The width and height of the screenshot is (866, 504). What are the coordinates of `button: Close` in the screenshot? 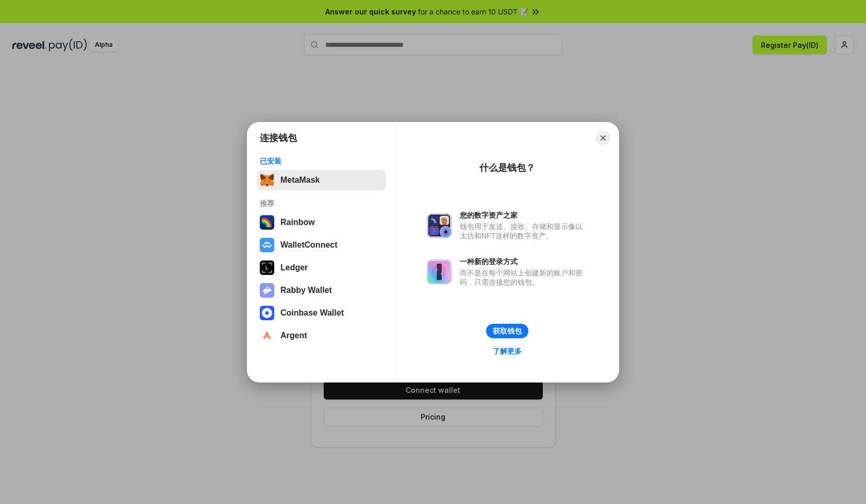 It's located at (603, 138).